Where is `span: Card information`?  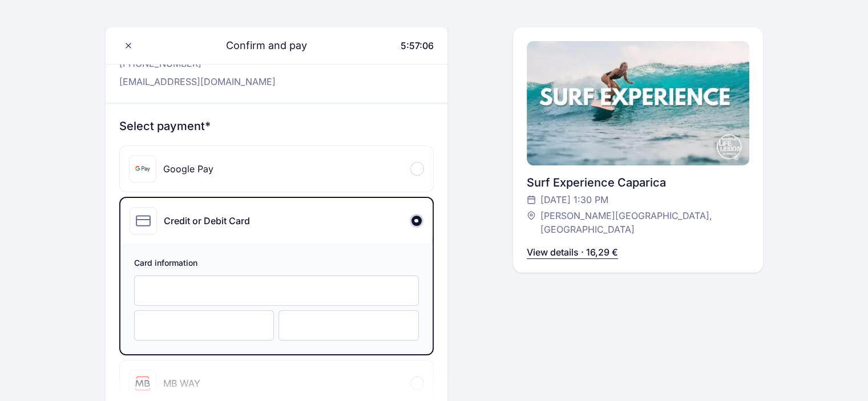
span: Card information is located at coordinates (276, 264).